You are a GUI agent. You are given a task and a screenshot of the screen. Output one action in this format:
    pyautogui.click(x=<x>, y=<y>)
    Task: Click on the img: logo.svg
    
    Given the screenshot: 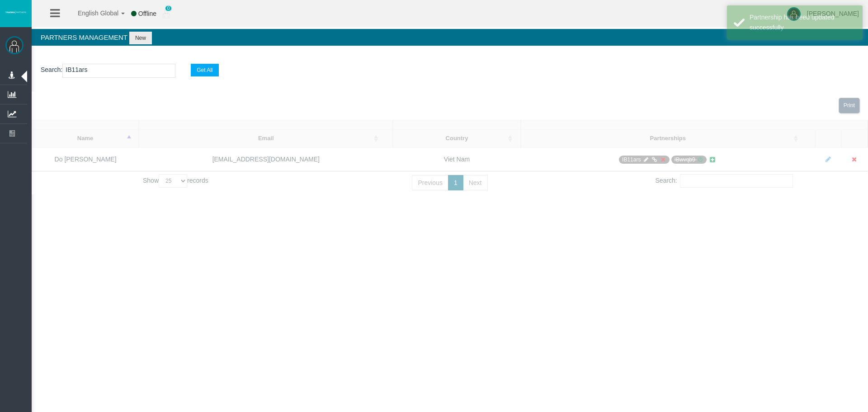 What is the action you would take?
    pyautogui.click(x=16, y=12)
    